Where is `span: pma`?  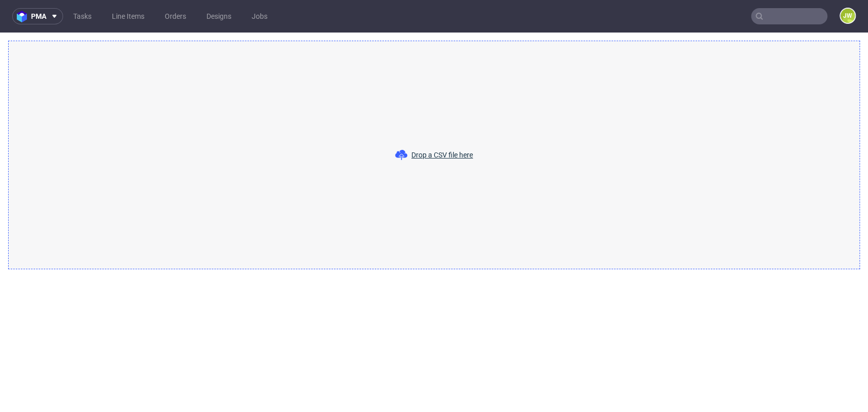 span: pma is located at coordinates (39, 16).